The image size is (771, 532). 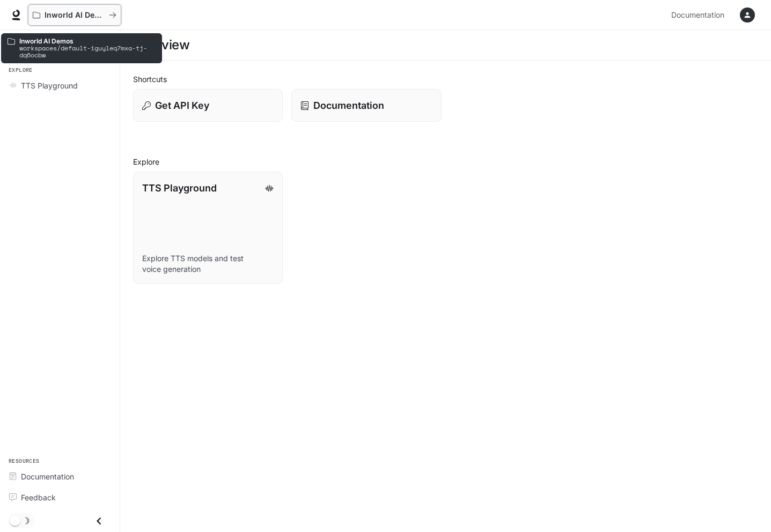 What do you see at coordinates (208, 227) in the screenshot?
I see `a: TTS PlaygroundExplore TTS models and test voice generation` at bounding box center [208, 227].